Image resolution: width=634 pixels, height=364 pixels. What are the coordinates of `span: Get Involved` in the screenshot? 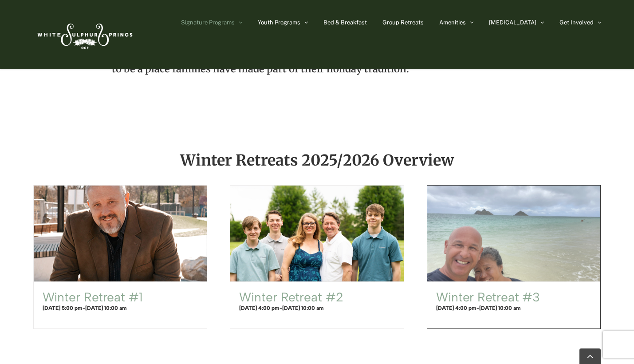 It's located at (577, 22).